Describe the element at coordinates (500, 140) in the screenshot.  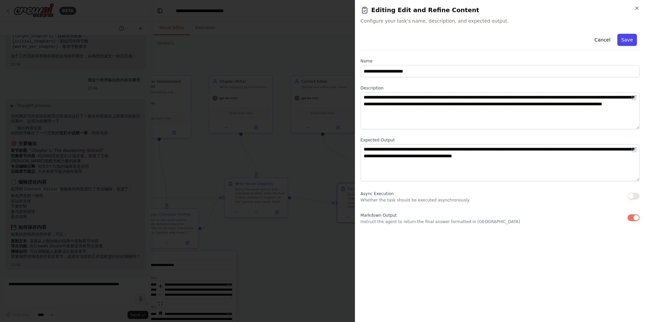
I see `label: Expected Output` at that location.